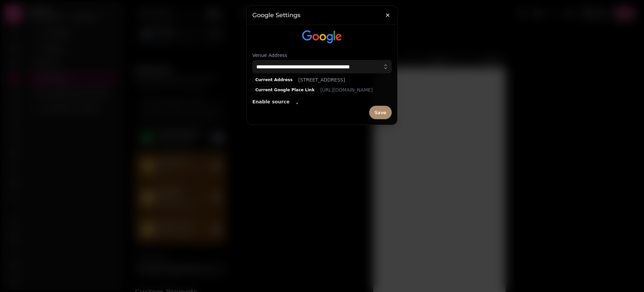 This screenshot has width=644, height=292. What do you see at coordinates (322, 15) in the screenshot?
I see `h3: google Settings` at bounding box center [322, 15].